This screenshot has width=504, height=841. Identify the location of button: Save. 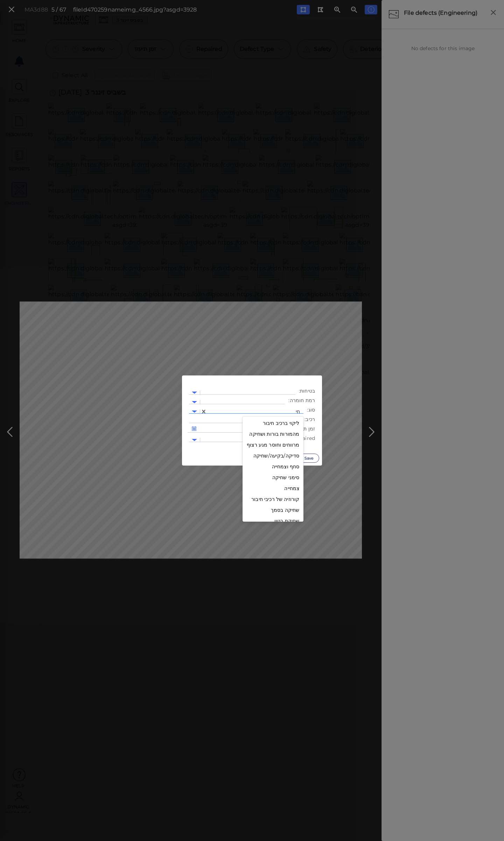
(309, 458).